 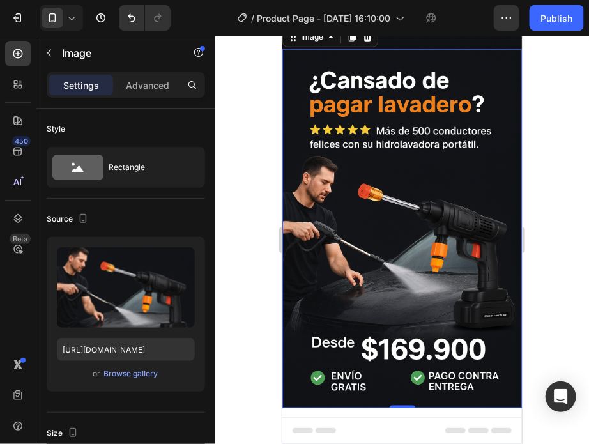 What do you see at coordinates (557, 18) in the screenshot?
I see `div: Publish` at bounding box center [557, 18].